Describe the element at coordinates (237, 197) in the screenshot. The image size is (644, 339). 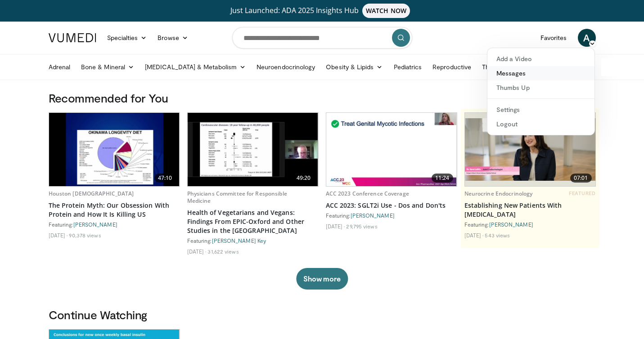
I see `a: Physicians Committee for Responsible Medicine` at that location.